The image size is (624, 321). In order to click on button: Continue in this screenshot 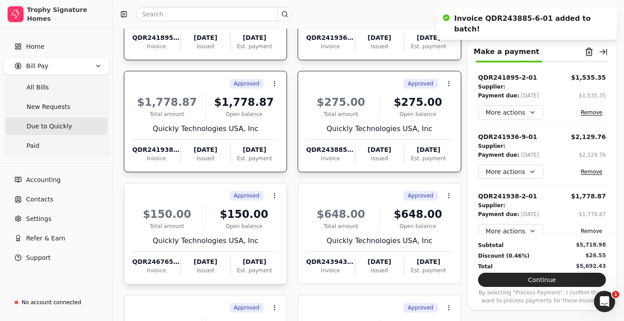, I will do `click(542, 279)`.